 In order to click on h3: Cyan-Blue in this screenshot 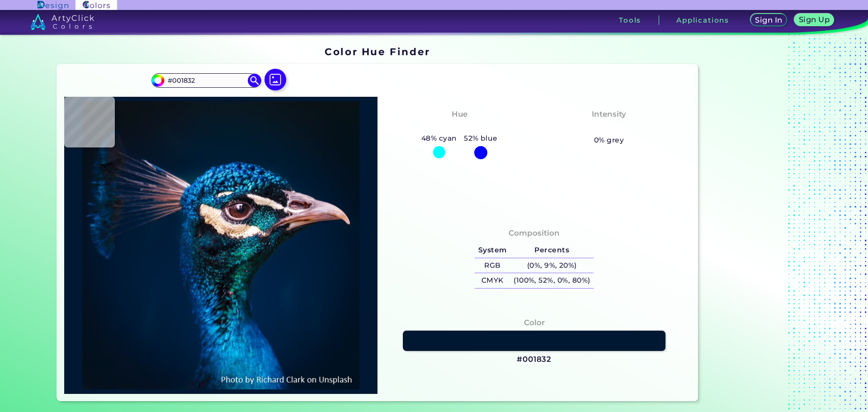, I will do `click(459, 128)`.